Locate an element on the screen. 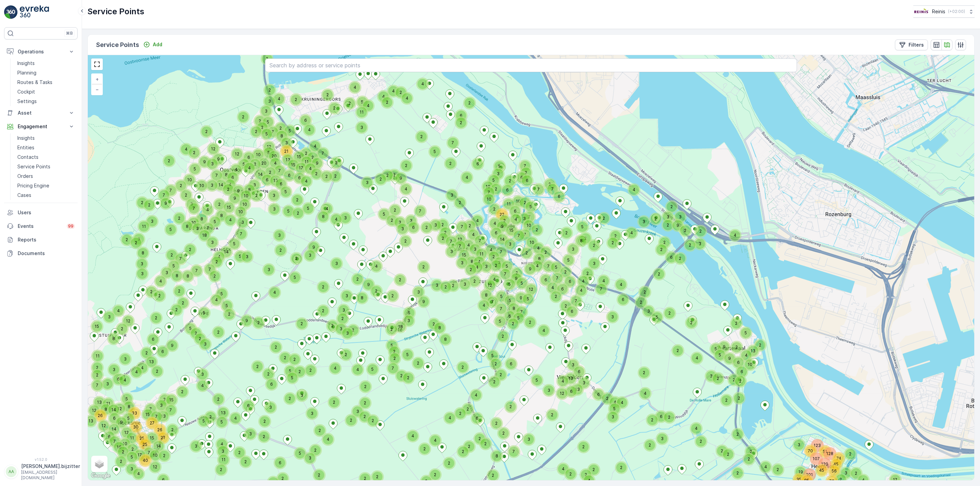  p: Service Points is located at coordinates (34, 167).